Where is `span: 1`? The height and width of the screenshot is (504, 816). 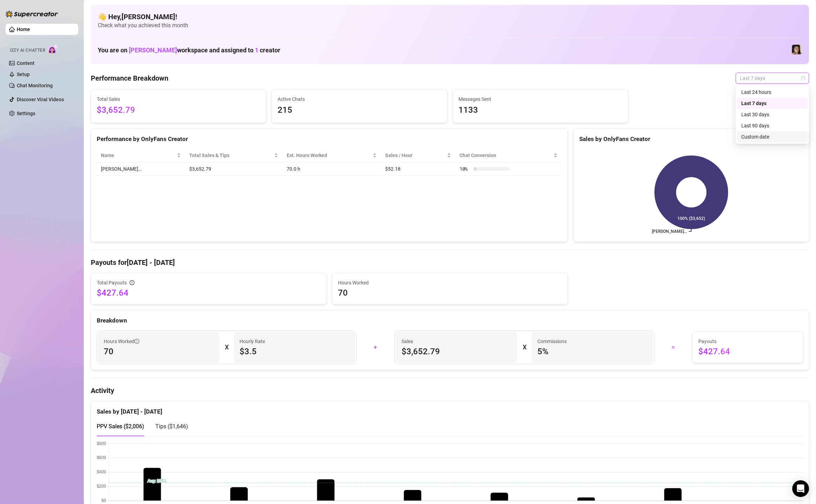
span: 1 is located at coordinates (257, 50).